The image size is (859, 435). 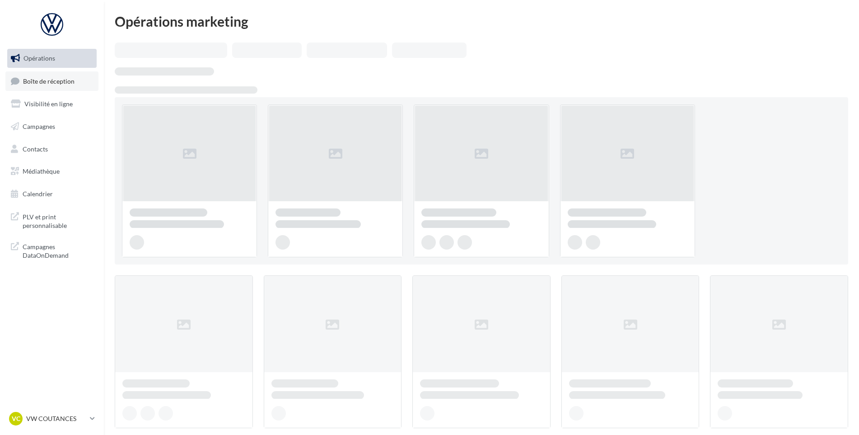 What do you see at coordinates (482, 21) in the screenshot?
I see `div: Opérations marketing` at bounding box center [482, 21].